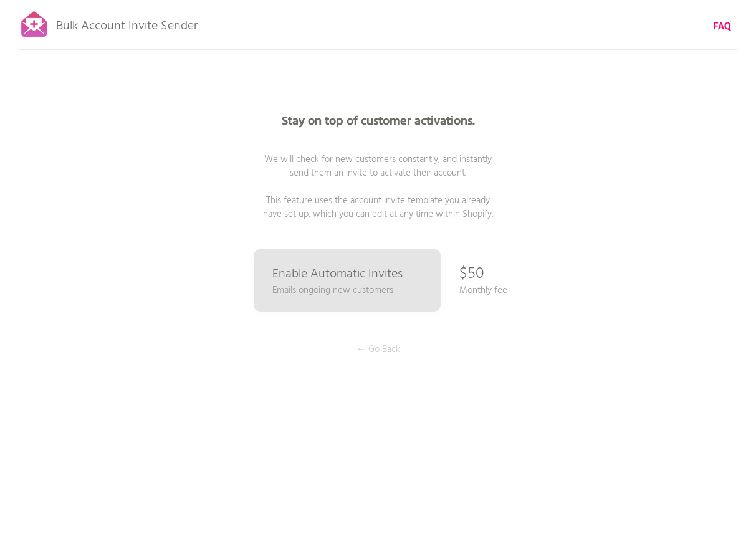 The height and width of the screenshot is (539, 756). Describe the element at coordinates (722, 27) in the screenshot. I see `b: FAQ` at that location.